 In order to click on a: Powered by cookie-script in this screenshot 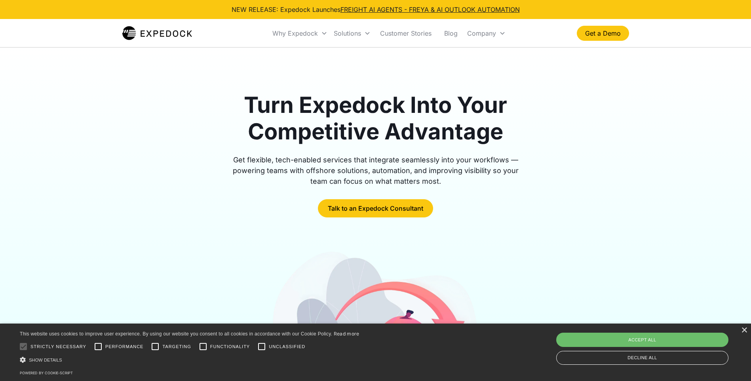, I will do `click(46, 373)`.